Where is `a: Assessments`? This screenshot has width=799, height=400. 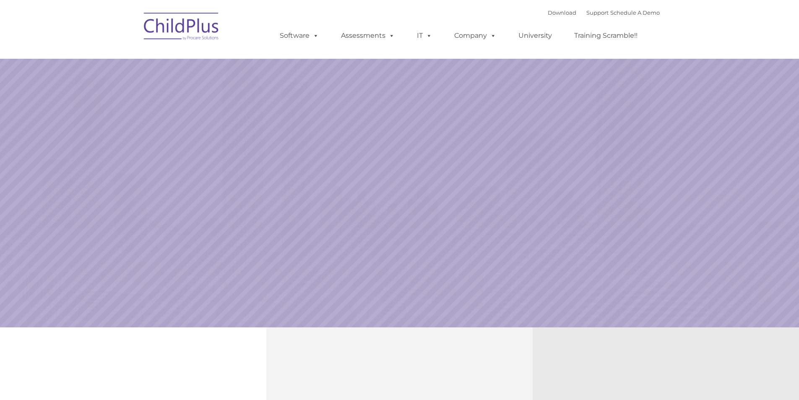
a: Assessments is located at coordinates (368, 36).